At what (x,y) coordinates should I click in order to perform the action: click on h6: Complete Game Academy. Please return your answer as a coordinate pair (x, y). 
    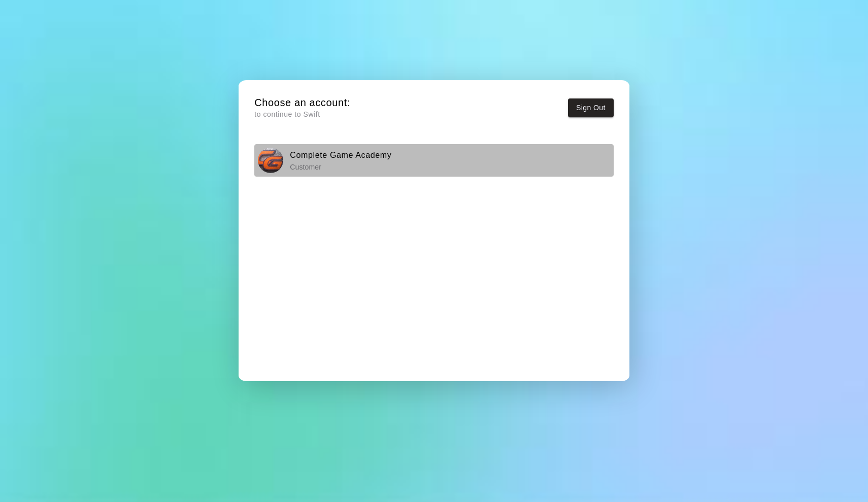
    Looking at the image, I should click on (341, 155).